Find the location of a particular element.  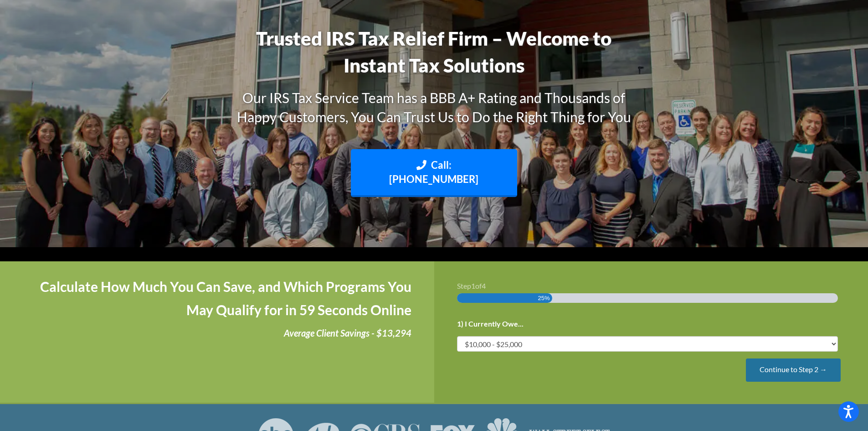

span: 4 is located at coordinates (484, 285).